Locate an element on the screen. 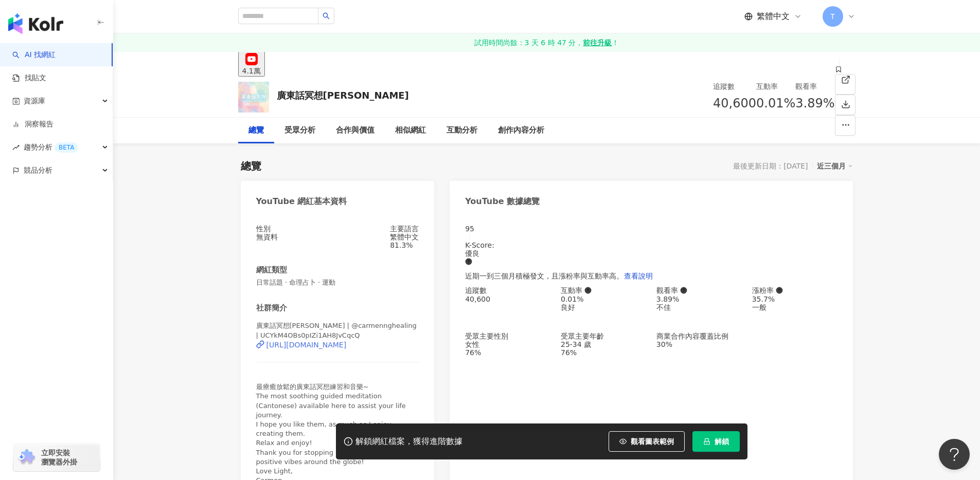 Image resolution: width=980 pixels, height=480 pixels. img: KOL Avatar is located at coordinates (254, 97).